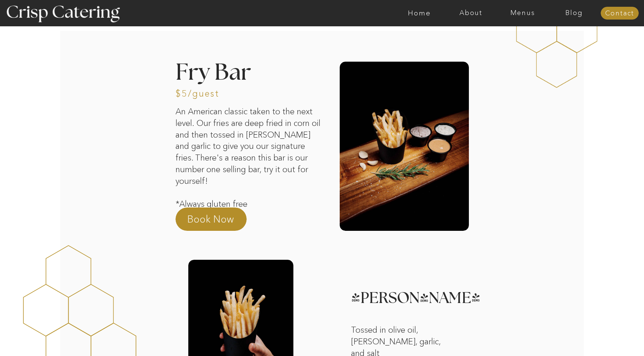 The height and width of the screenshot is (356, 644). Describe the element at coordinates (249, 165) in the screenshot. I see `p: An American classic taken to the next level. Our fries are deep fried in corn oil and then tossed...` at that location.